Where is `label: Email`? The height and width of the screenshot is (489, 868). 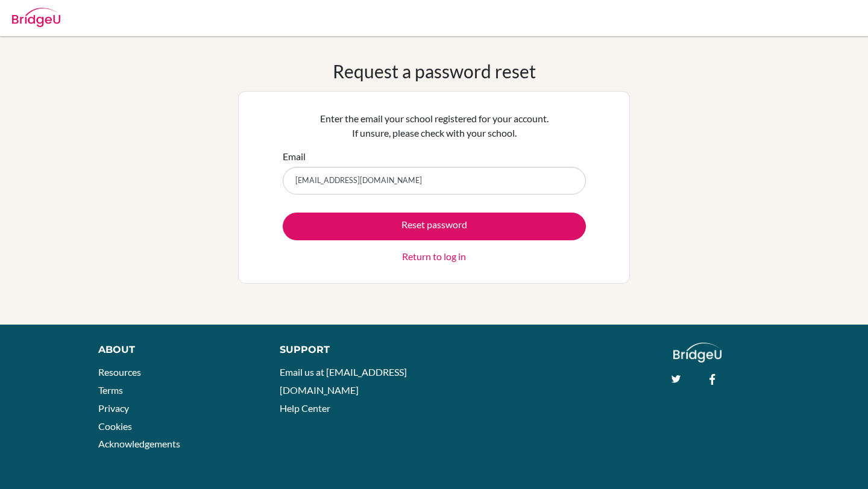
label: Email is located at coordinates (294, 157).